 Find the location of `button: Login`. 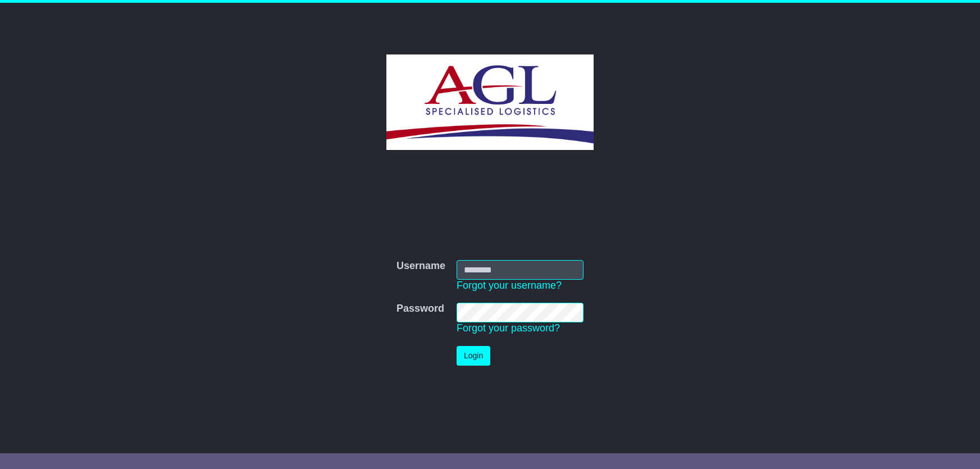

button: Login is located at coordinates (473, 355).